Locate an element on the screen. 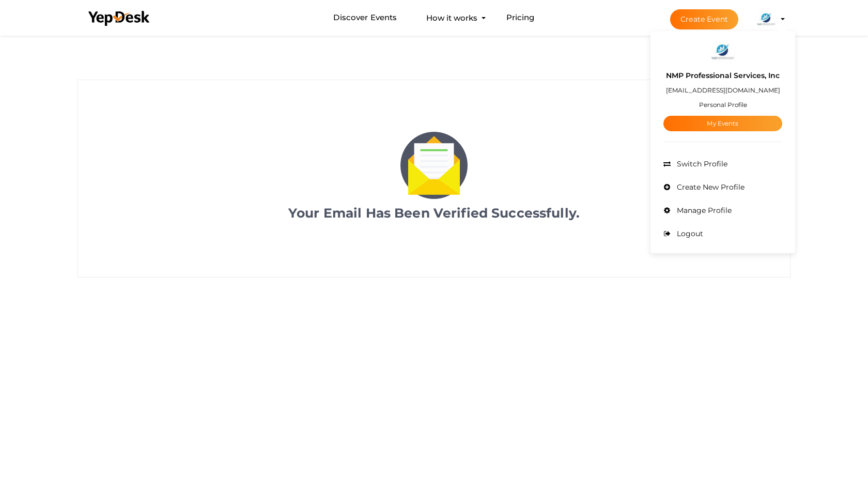 The width and height of the screenshot is (868, 477). a: Pricing is located at coordinates (520, 17).